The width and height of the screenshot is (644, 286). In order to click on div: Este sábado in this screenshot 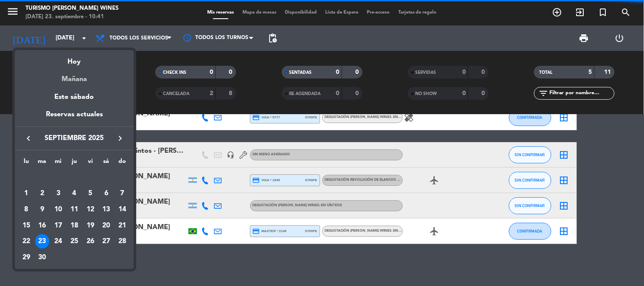, I will do `click(74, 97)`.